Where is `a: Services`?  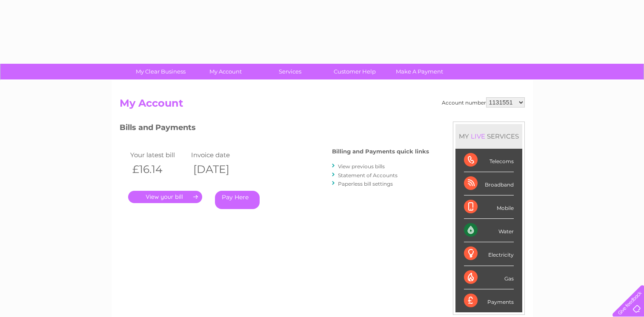
a: Services is located at coordinates (290, 71).